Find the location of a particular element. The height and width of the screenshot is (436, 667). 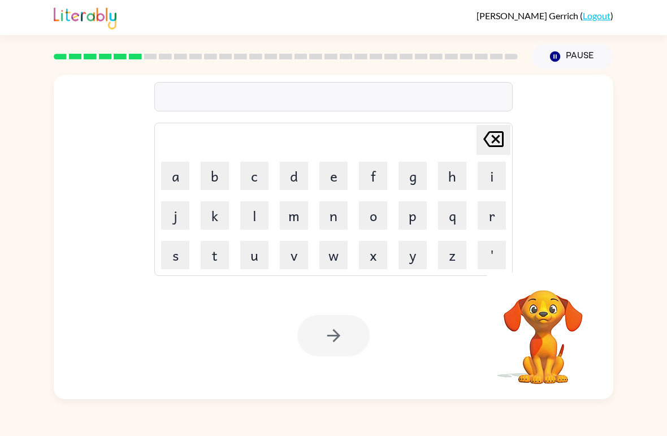

button: f is located at coordinates (373, 176).